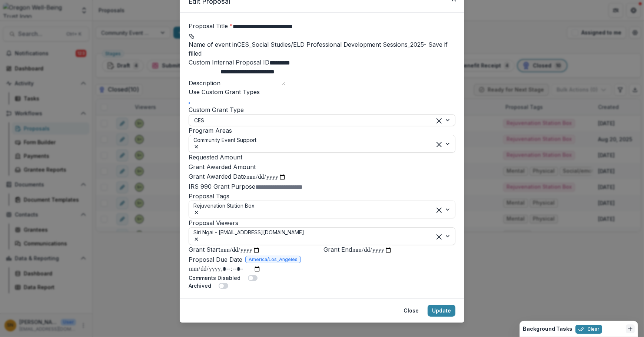 Image resolution: width=644 pixels, height=337 pixels. I want to click on button: Update, so click(441, 311).